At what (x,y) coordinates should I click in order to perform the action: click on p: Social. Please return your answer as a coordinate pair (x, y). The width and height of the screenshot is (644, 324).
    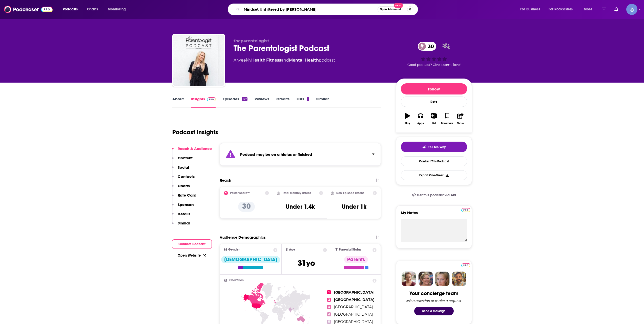
    Looking at the image, I should click on (183, 167).